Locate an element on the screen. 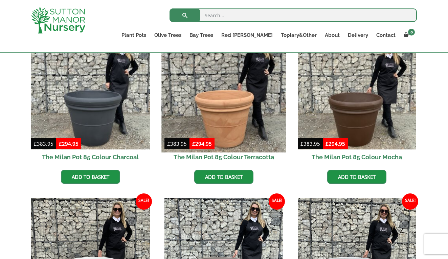  a: Plant Pots is located at coordinates (134, 35).